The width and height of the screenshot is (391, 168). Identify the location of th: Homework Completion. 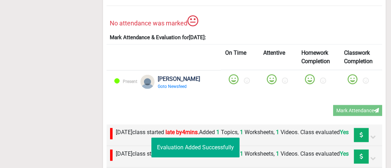
(318, 57).